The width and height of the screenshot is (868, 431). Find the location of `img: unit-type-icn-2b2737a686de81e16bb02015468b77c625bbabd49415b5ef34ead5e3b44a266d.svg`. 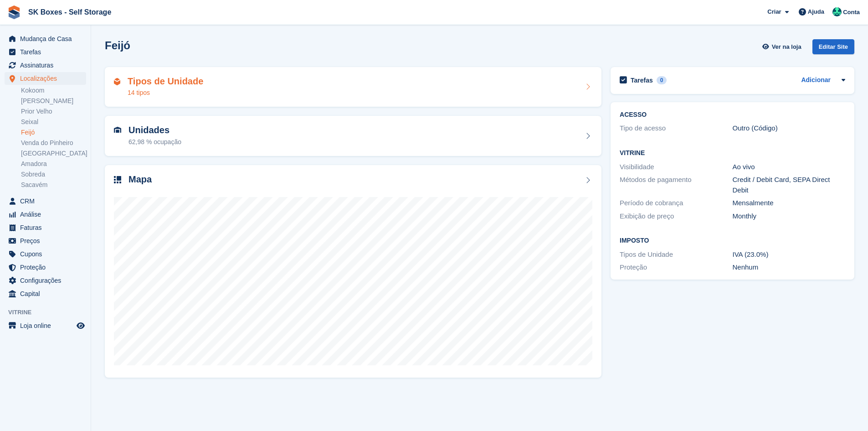

img: unit-type-icn-2b2737a686de81e16bb02015468b77c625bbabd49415b5ef34ead5e3b44a266d.svg is located at coordinates (117, 81).